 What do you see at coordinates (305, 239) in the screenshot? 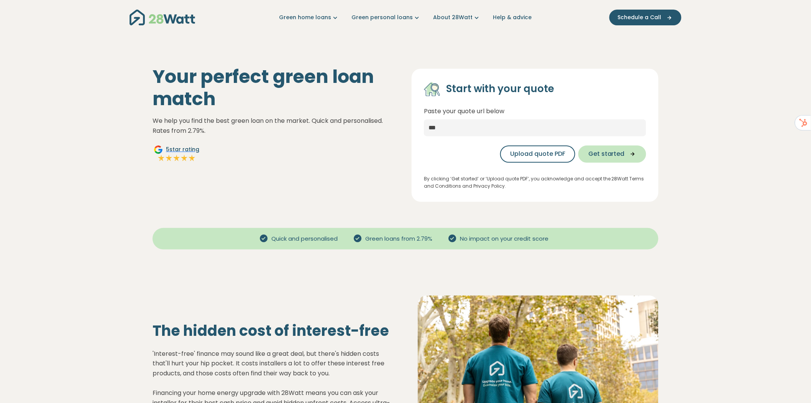
I see `span: Quick and personalised` at bounding box center [305, 239].